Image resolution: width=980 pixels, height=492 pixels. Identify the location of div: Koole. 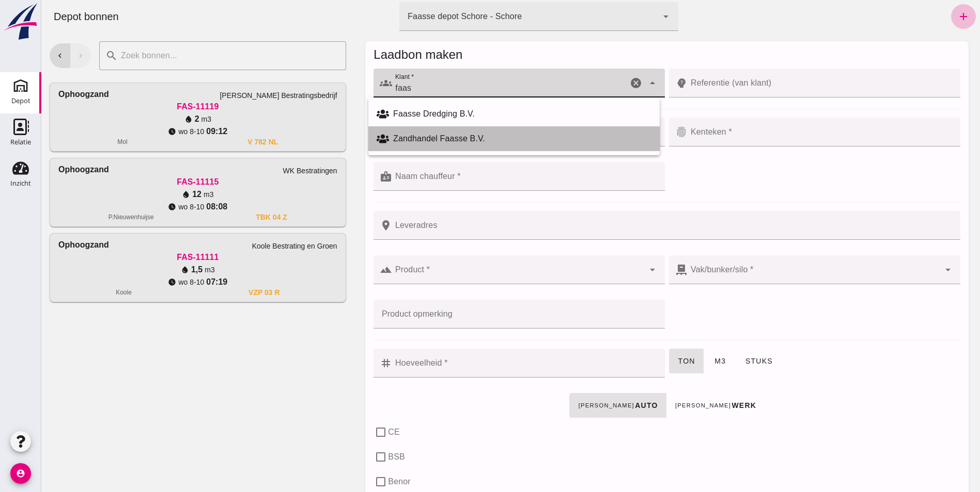
(82, 293).